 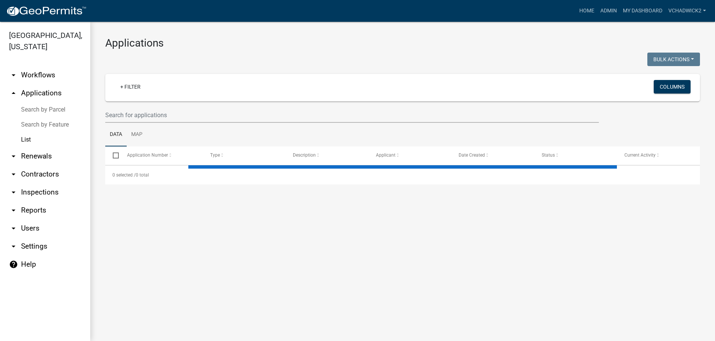 I want to click on datatable-header-cell: Applicant, so click(x=410, y=156).